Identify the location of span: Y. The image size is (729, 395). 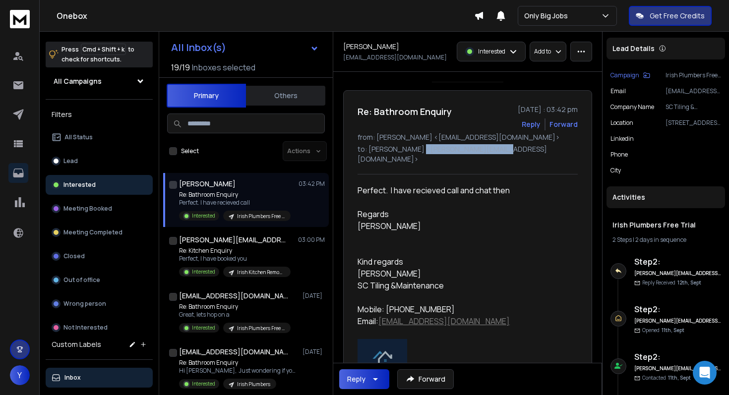
(20, 376).